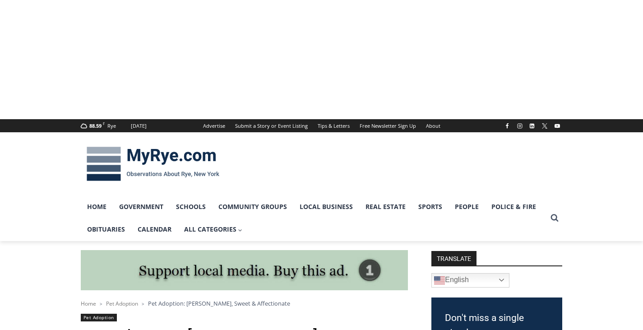 This screenshot has width=643, height=330. Describe the element at coordinates (322, 125) in the screenshot. I see `nav: Secondary Navigation` at that location.